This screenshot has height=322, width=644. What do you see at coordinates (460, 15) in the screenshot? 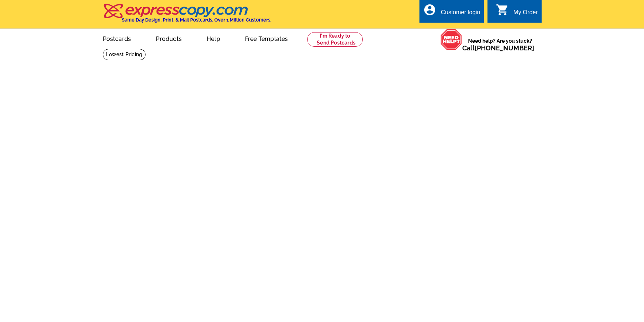
I see `div: Customer login` at bounding box center [460, 15].